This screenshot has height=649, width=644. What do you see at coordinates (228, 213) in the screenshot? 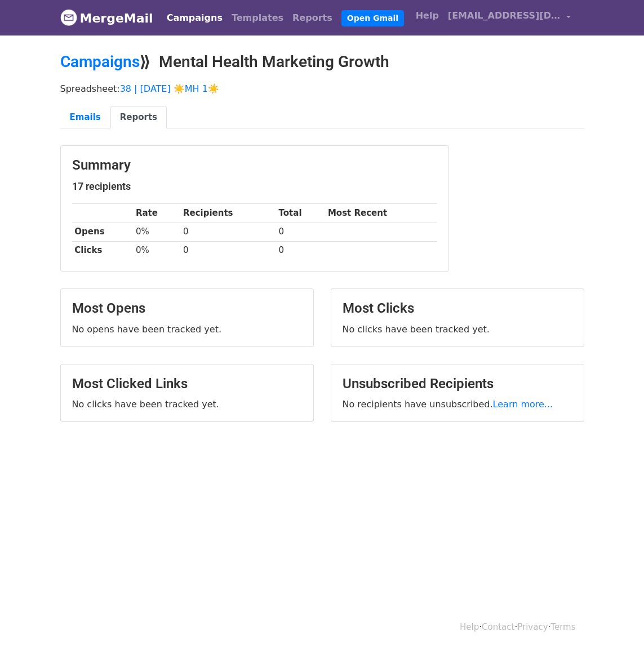
I see `th: Recipients` at bounding box center [228, 213].